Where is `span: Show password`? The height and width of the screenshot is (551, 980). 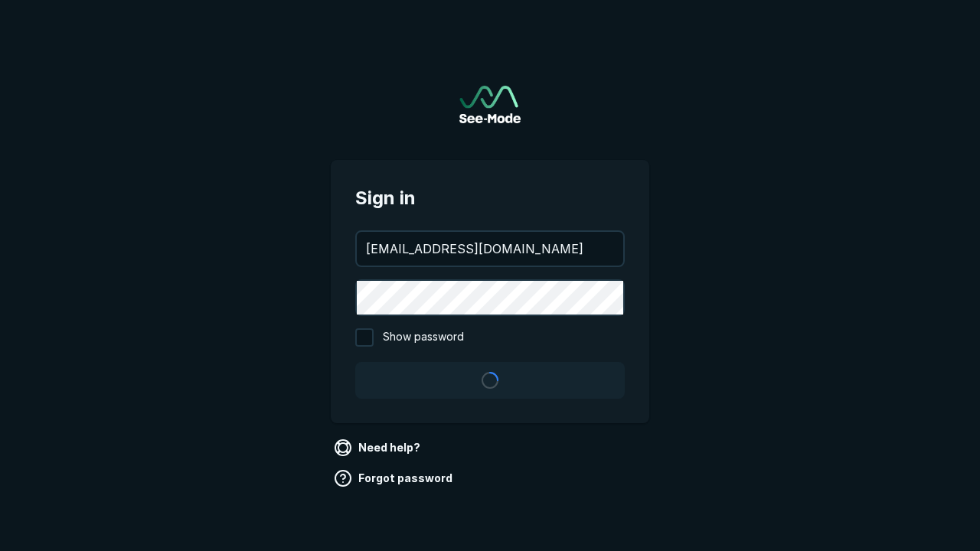
span: Show password is located at coordinates (423, 338).